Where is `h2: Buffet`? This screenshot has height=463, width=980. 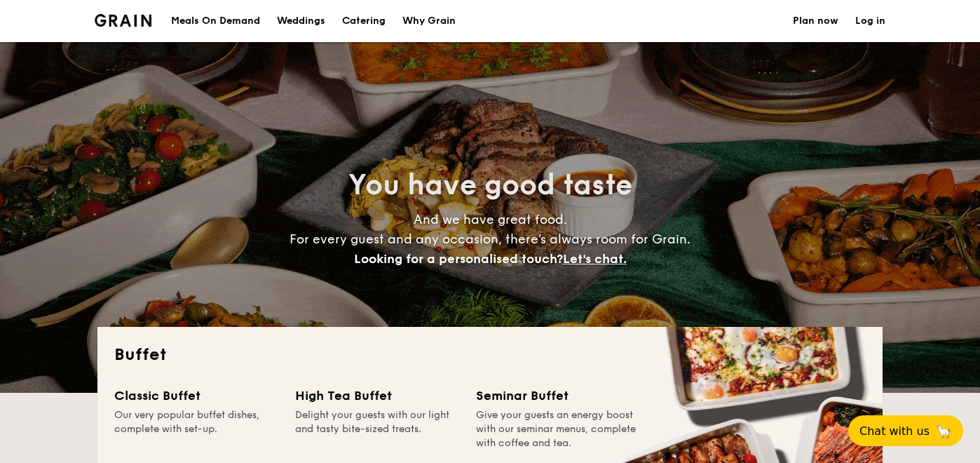
h2: Buffet is located at coordinates (490, 355).